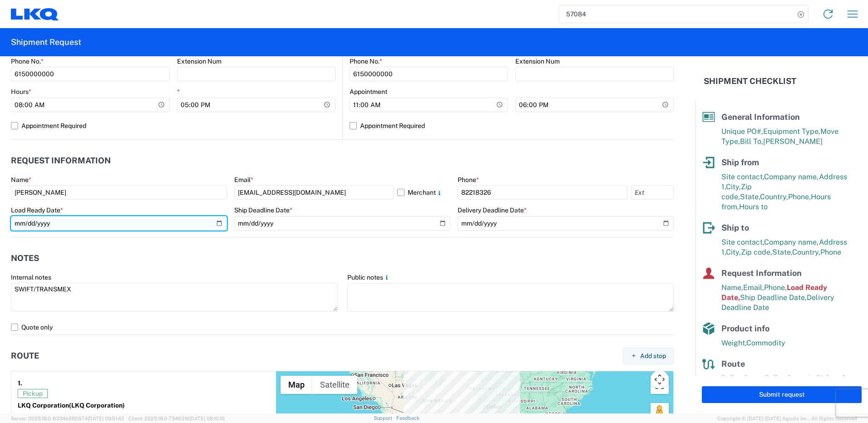  What do you see at coordinates (677, 14) in the screenshot?
I see `input: Shipment, tracking or reference number` at bounding box center [677, 14].